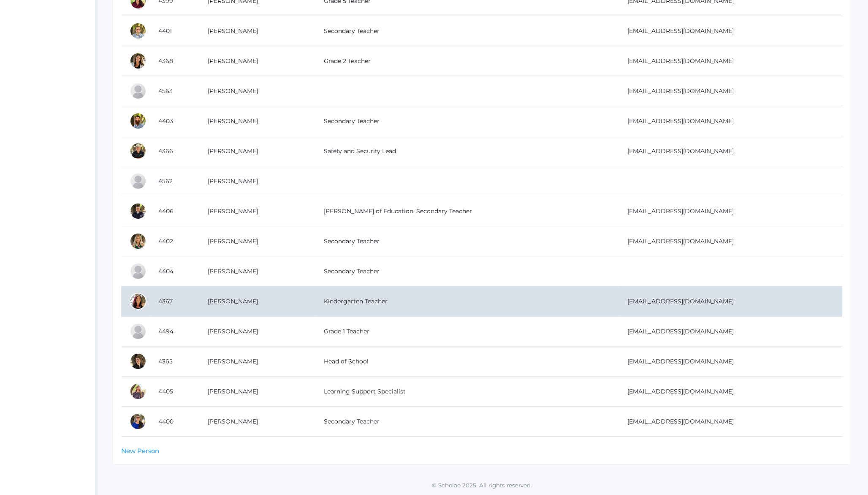 This screenshot has width=868, height=495. What do you see at coordinates (138, 31) in the screenshot?
I see `div: Kylen Braileanu` at bounding box center [138, 31].